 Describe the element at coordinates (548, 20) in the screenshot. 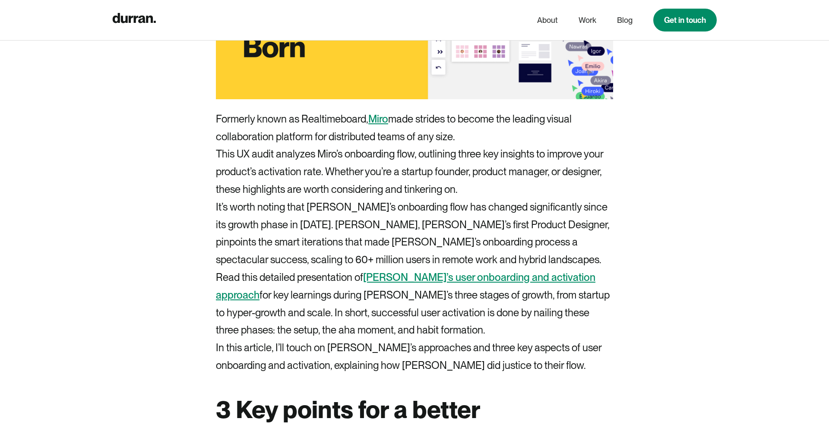

I see `a: About` at that location.